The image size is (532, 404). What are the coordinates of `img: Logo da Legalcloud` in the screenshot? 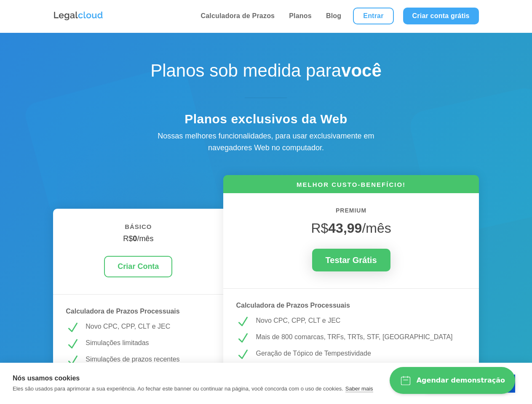 It's located at (78, 16).